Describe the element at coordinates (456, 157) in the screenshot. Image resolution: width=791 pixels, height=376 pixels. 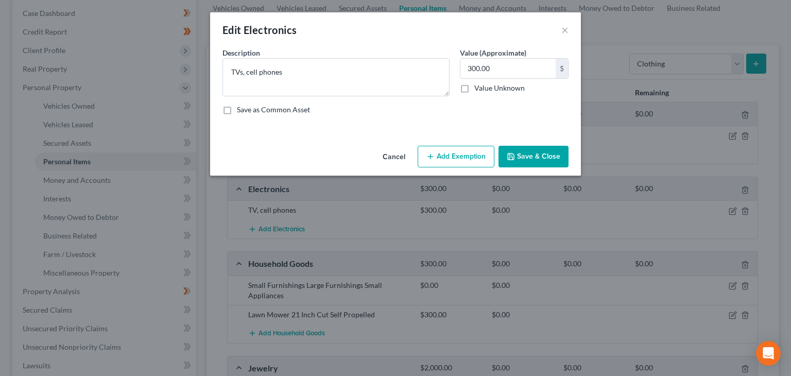
I see `button: Add Exemption` at that location.